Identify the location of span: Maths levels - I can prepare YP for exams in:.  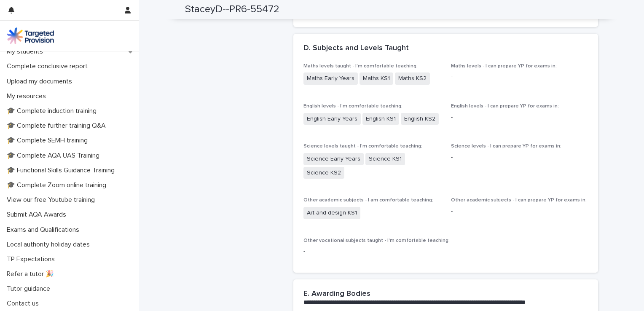
(504, 66).